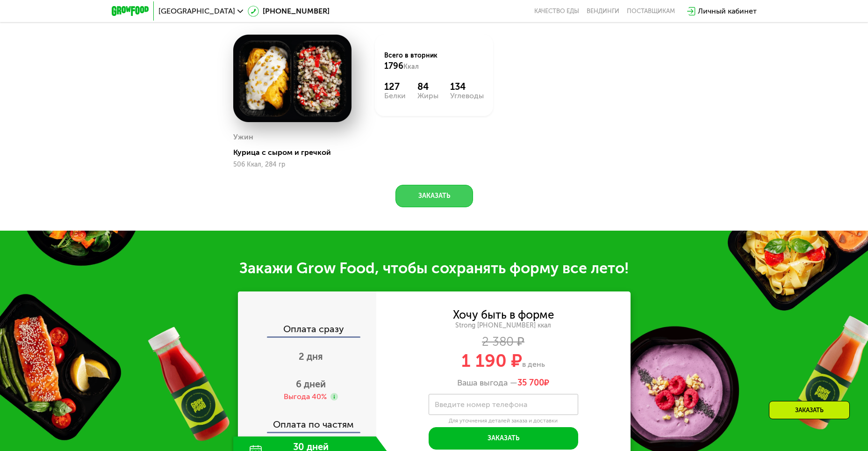 This screenshot has width=868, height=451. I want to click on div: Ваша выгода —, so click(504, 383).